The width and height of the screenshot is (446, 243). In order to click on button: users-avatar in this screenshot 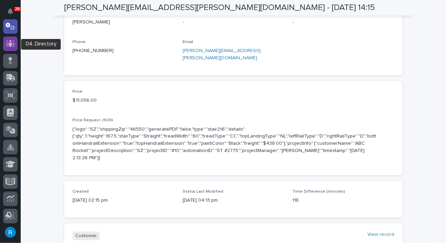, I will do `click(10, 232)`.